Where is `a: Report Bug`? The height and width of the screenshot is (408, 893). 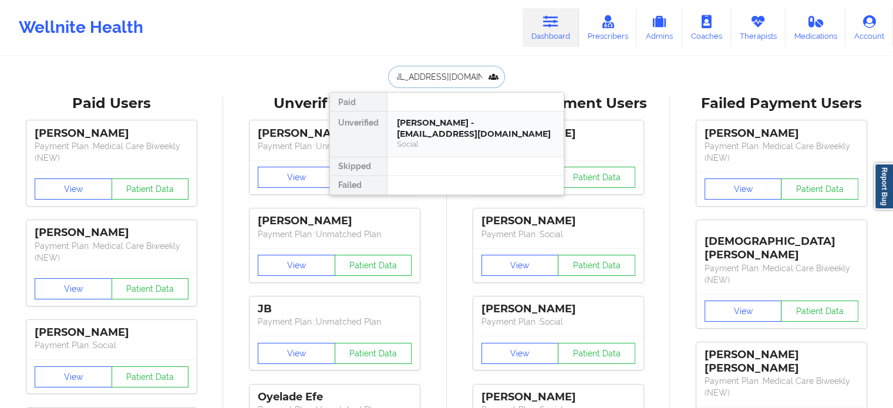 a: Report Bug is located at coordinates (884, 186).